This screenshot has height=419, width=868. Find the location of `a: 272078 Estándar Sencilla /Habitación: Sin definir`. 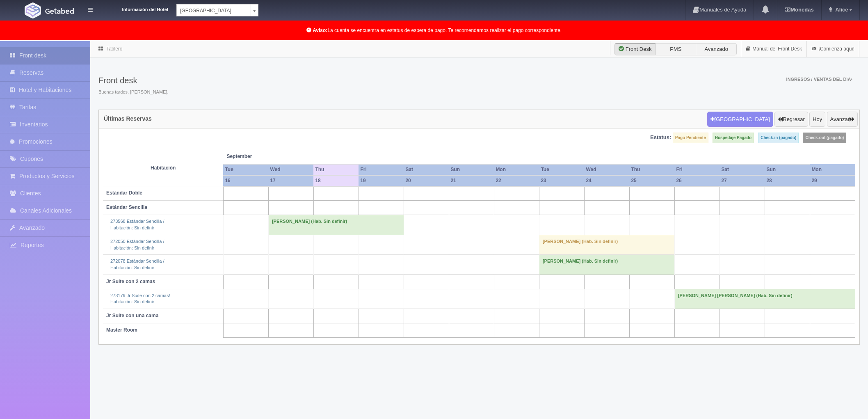

a: 272078 Estándar Sencilla /Habitación: Sin definir is located at coordinates (137, 264).